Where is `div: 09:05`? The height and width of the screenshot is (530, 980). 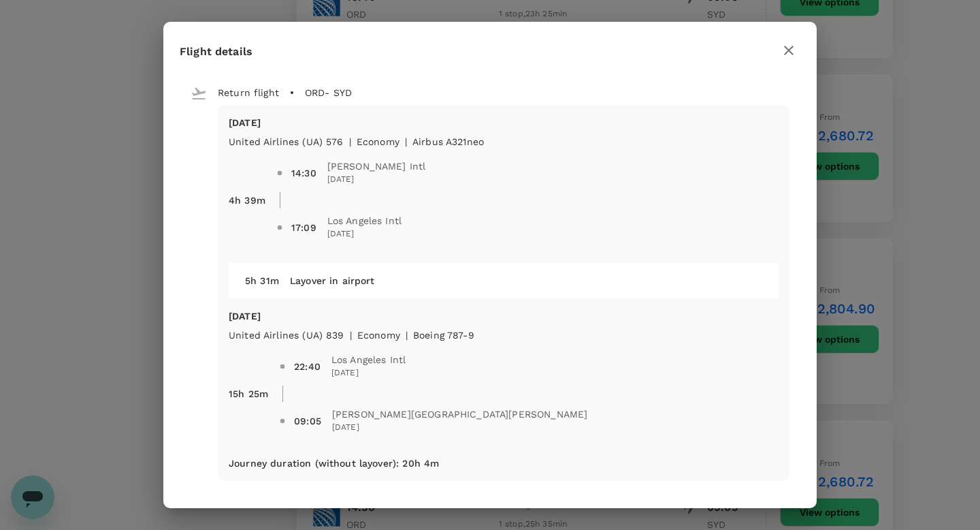 div: 09:05 is located at coordinates (308, 420).